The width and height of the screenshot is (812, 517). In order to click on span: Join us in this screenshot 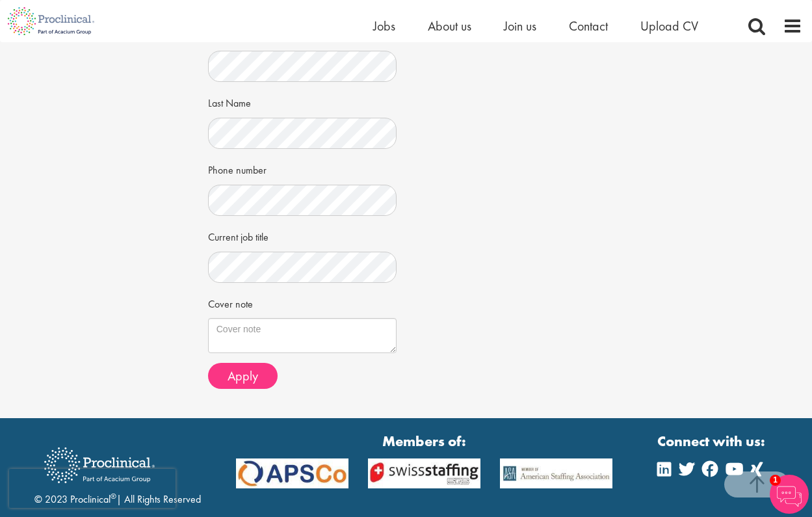, I will do `click(520, 26)`.